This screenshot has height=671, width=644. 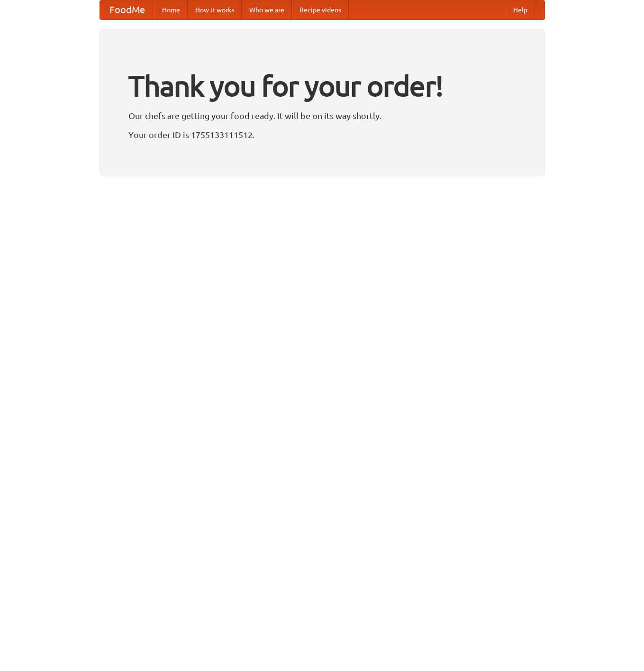 What do you see at coordinates (322, 116) in the screenshot?
I see `p: Our chefs are getting your food ready. It will be on its way shortly.` at bounding box center [322, 116].